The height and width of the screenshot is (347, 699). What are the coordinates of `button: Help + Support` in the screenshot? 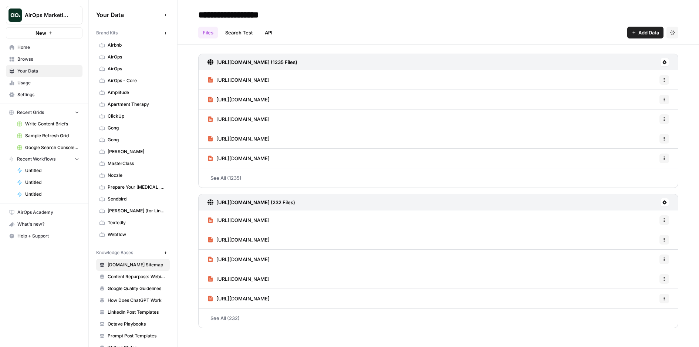 It's located at (44, 236).